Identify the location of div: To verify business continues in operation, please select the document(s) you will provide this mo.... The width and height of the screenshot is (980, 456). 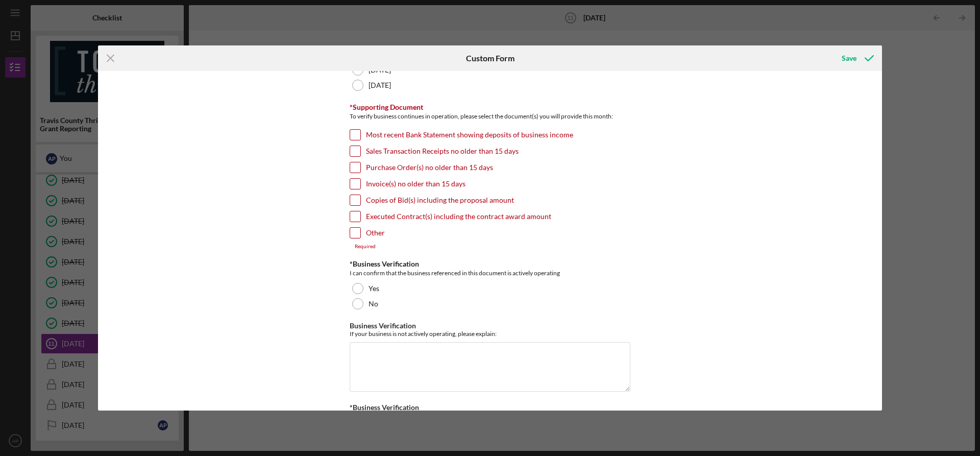
(490, 117).